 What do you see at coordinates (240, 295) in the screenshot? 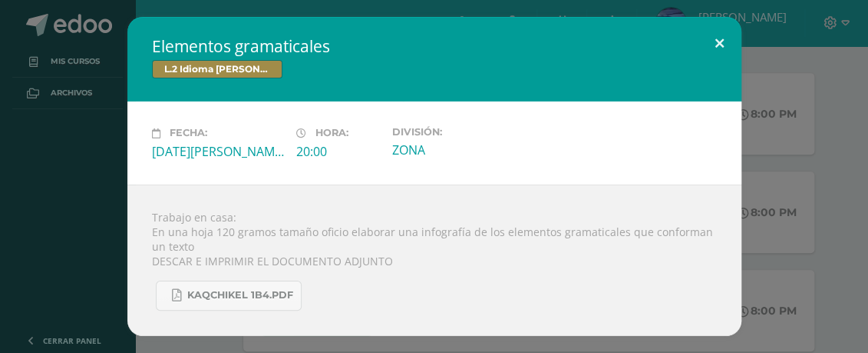
I see `span: KAQCHIKEL 1B4.pdf` at bounding box center [240, 295].